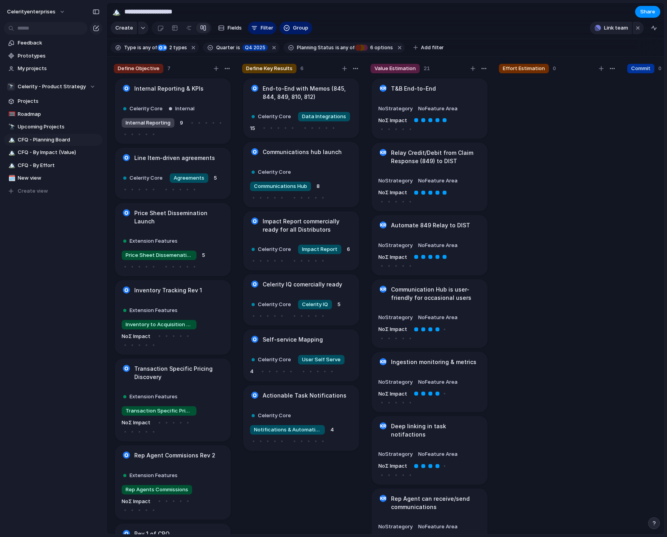 This screenshot has height=537, width=667. I want to click on div: 🏔️CFQ - By Impact (Value), so click(53, 152).